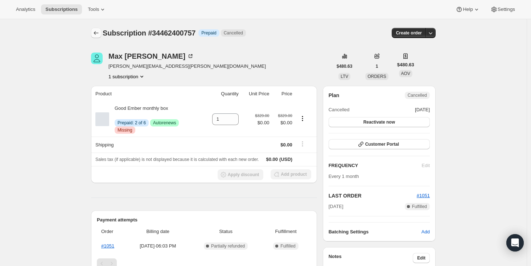 The width and height of the screenshot is (531, 266). I want to click on span: Create order, so click(408, 33).